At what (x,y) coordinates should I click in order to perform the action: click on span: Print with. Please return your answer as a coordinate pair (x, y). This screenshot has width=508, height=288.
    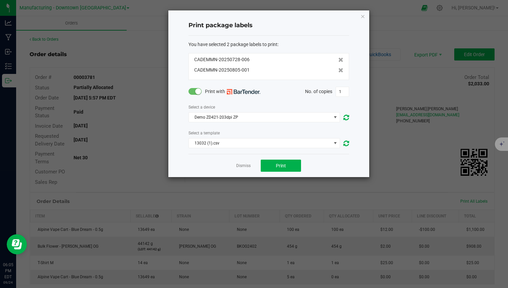
    Looking at the image, I should click on (233, 91).